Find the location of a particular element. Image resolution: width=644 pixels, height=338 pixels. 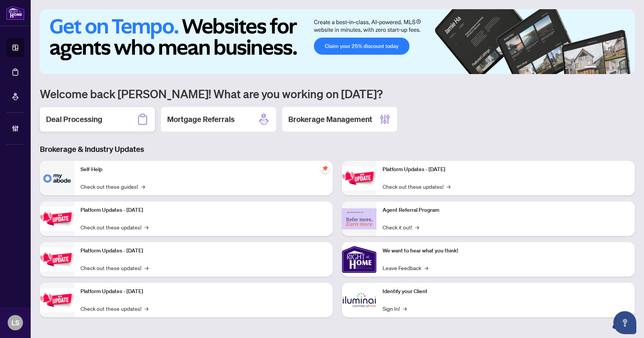

button: 5 is located at coordinates (619, 68).